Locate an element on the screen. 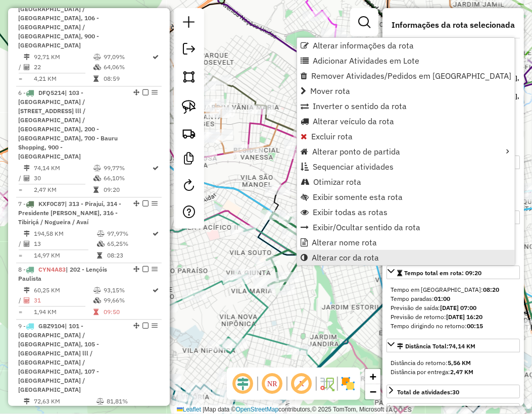  em: Alterar sequência das rotas is located at coordinates (136, 269).